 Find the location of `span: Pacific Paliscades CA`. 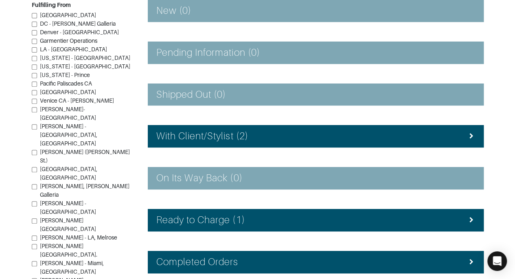

span: Pacific Paliscades CA is located at coordinates (66, 83).